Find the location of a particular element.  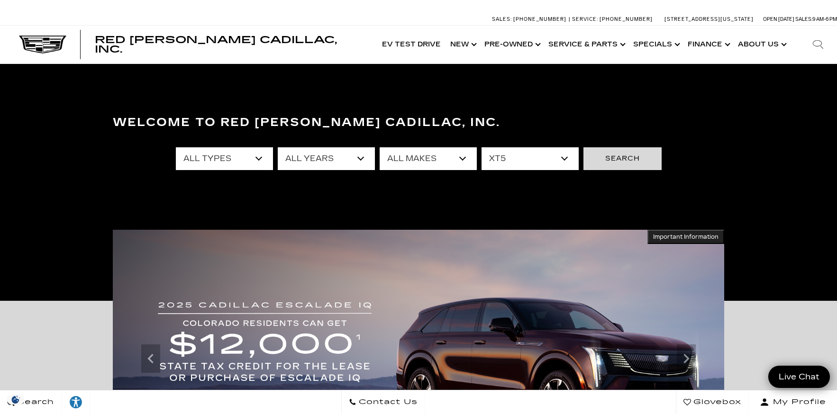

div: Previous is located at coordinates (151, 359).